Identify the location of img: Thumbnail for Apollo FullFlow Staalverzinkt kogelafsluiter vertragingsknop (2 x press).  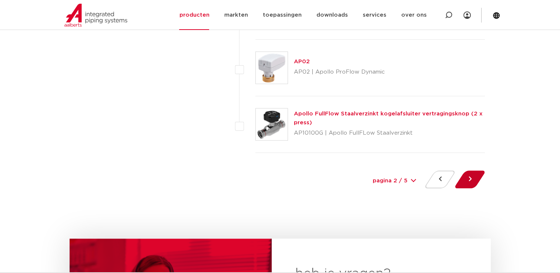
(272, 124).